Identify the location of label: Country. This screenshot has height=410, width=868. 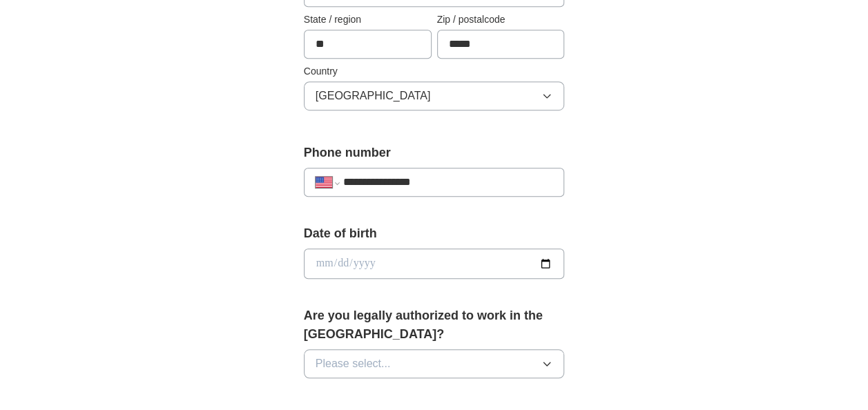
(434, 71).